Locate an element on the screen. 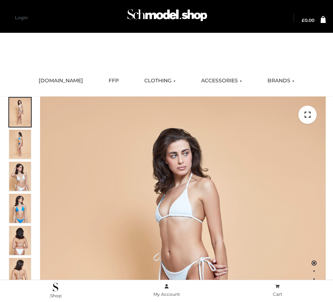  a: £0.00 is located at coordinates (308, 20).